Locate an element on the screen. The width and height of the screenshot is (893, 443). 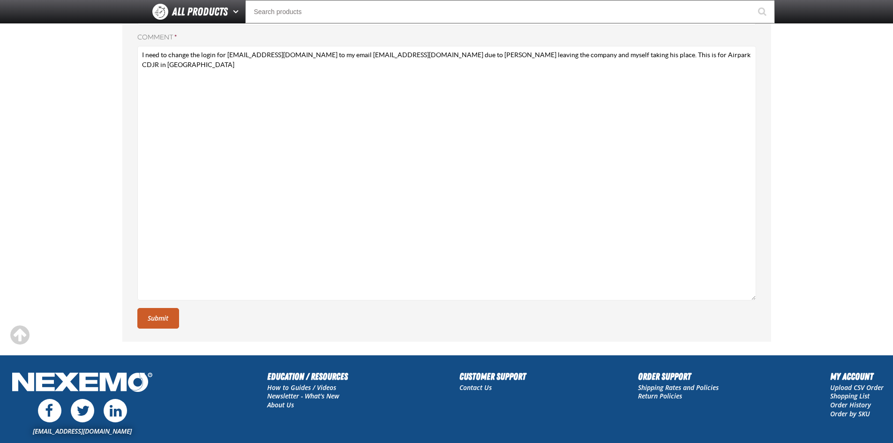
a: Contact Us is located at coordinates (475, 387).